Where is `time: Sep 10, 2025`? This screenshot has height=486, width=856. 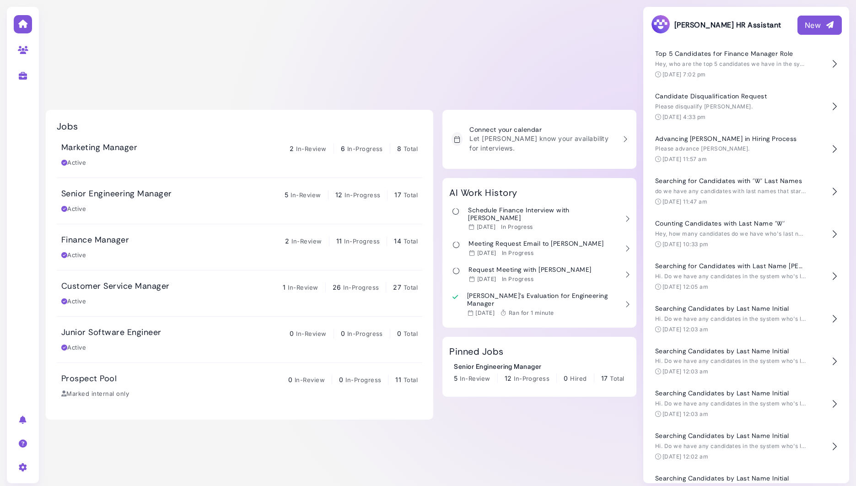
time: Sep 10, 2025 is located at coordinates (486, 226).